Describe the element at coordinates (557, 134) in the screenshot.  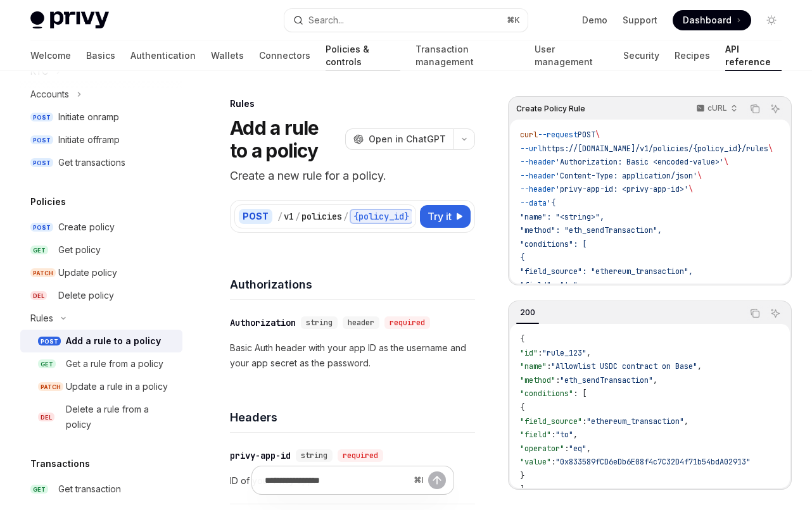
I see `span: --request` at that location.